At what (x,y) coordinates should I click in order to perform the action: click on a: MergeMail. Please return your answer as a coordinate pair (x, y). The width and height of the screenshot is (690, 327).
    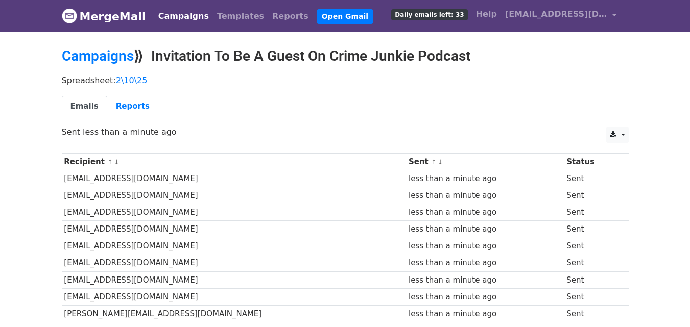
    Looking at the image, I should click on (104, 16).